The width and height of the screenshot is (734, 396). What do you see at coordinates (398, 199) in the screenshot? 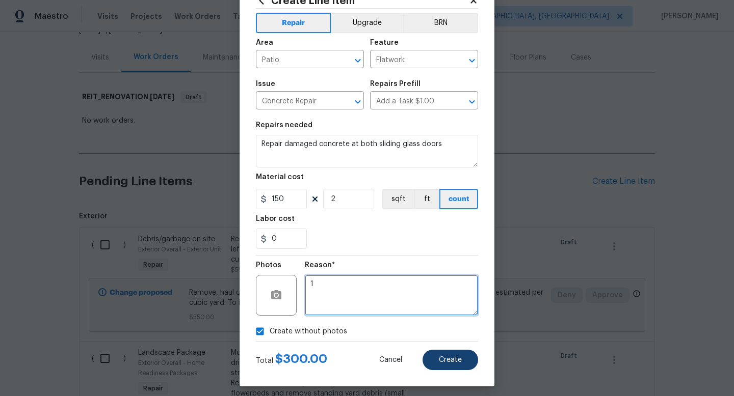
I see `button: sqft` at bounding box center [398, 199].